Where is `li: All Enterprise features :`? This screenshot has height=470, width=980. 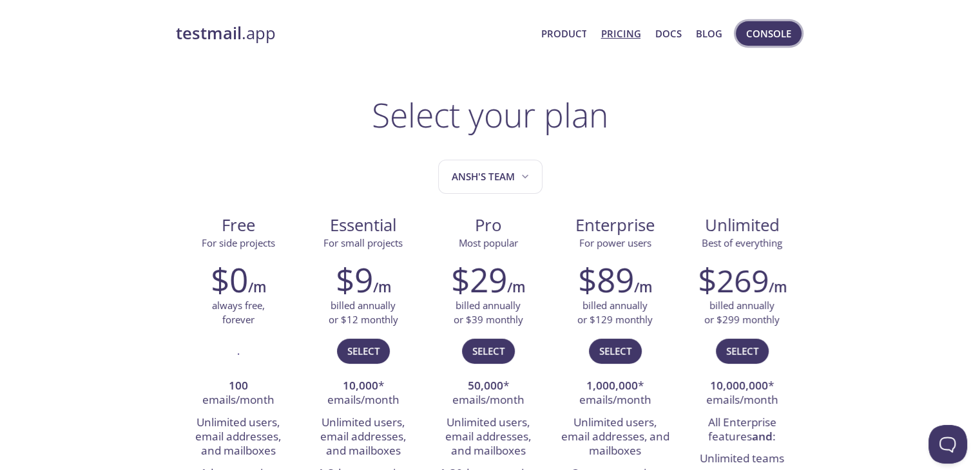 li: All Enterprise features : is located at coordinates (742, 430).